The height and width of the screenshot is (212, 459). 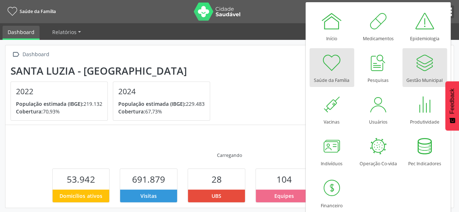 What do you see at coordinates (38, 11) in the screenshot?
I see `span: Saúde da Família` at bounding box center [38, 11].